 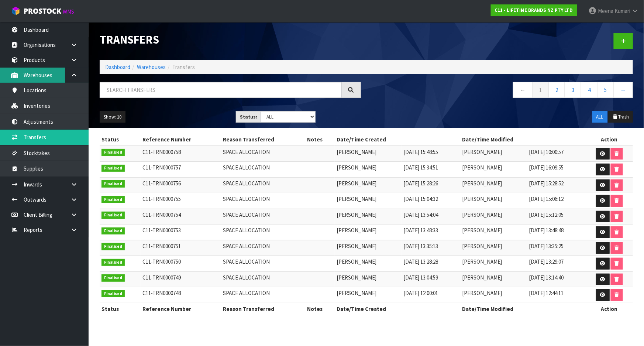 I want to click on button: Trash, so click(x=621, y=117).